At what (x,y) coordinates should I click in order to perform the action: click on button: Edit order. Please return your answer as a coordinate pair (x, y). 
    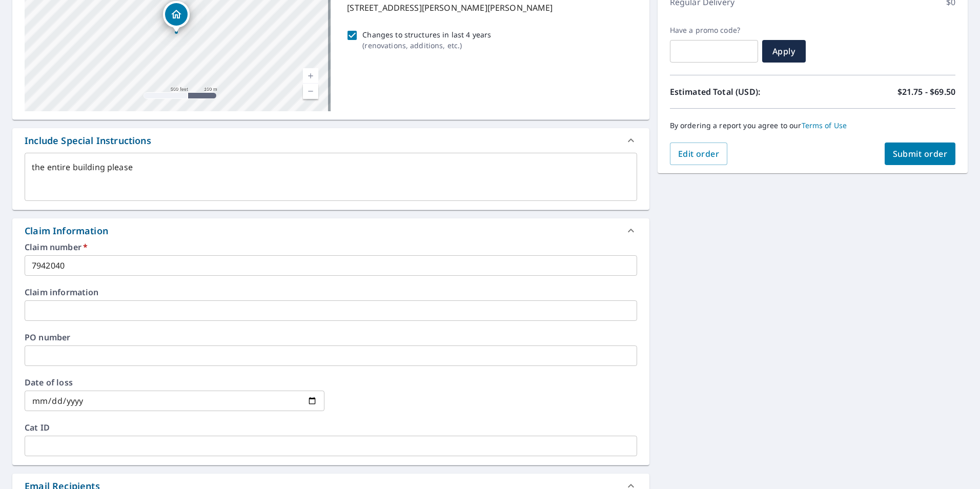
    Looking at the image, I should click on (698, 154).